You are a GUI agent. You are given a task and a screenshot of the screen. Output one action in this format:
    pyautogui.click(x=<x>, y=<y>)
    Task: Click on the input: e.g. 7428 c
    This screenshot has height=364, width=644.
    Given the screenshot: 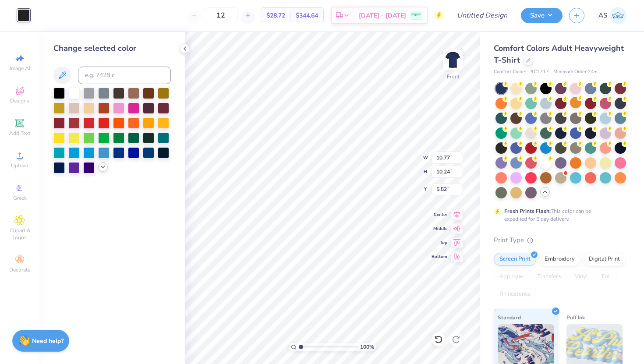 What is the action you would take?
    pyautogui.click(x=124, y=75)
    